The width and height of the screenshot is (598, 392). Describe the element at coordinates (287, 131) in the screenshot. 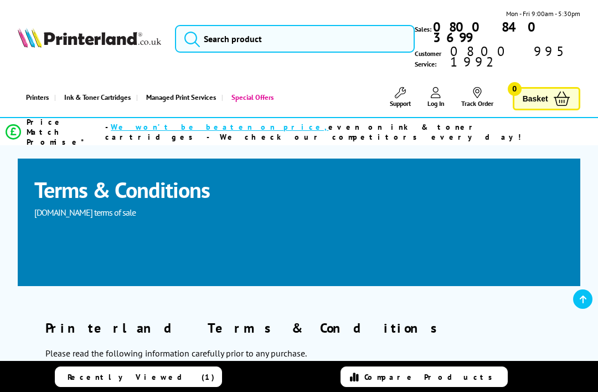

I see `li: modal_Promise` at that location.